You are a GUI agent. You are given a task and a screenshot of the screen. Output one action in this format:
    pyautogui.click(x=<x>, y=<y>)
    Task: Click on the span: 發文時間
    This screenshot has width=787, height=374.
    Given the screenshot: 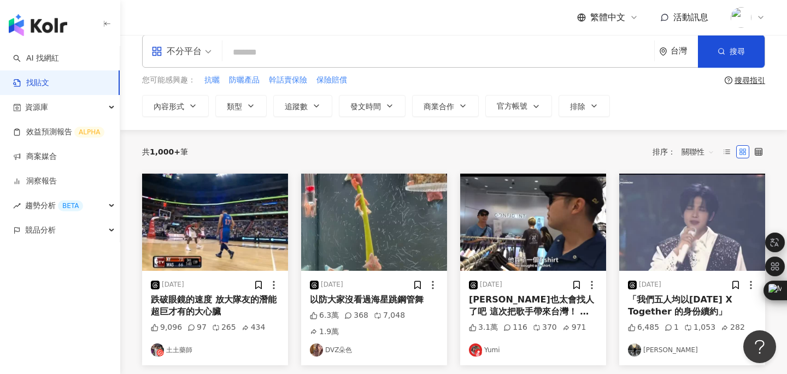 What is the action you would take?
    pyautogui.click(x=365, y=107)
    